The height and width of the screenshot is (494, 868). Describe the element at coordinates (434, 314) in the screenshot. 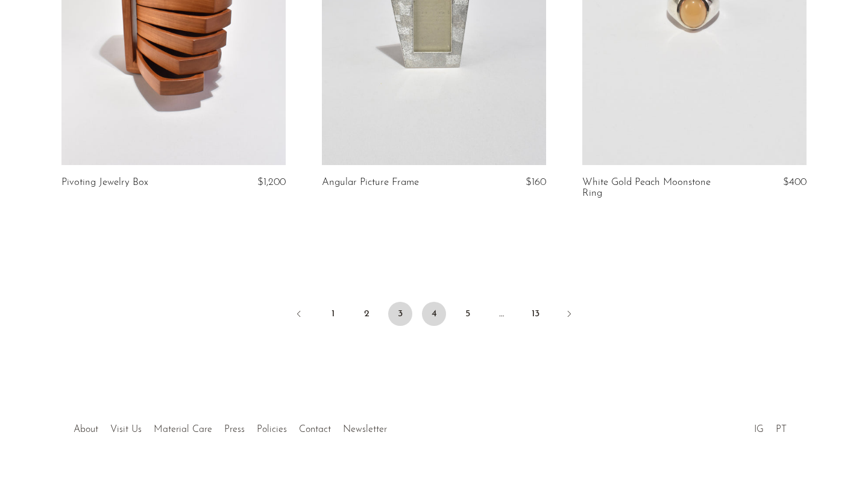

I see `a: 4` at that location.